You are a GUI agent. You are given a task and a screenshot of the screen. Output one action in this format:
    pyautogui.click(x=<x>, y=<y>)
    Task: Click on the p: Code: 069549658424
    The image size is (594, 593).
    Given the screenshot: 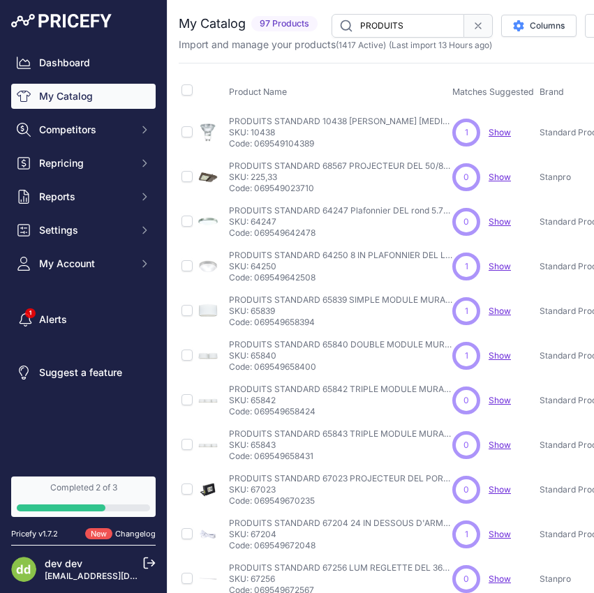 What is the action you would take?
    pyautogui.click(x=340, y=412)
    